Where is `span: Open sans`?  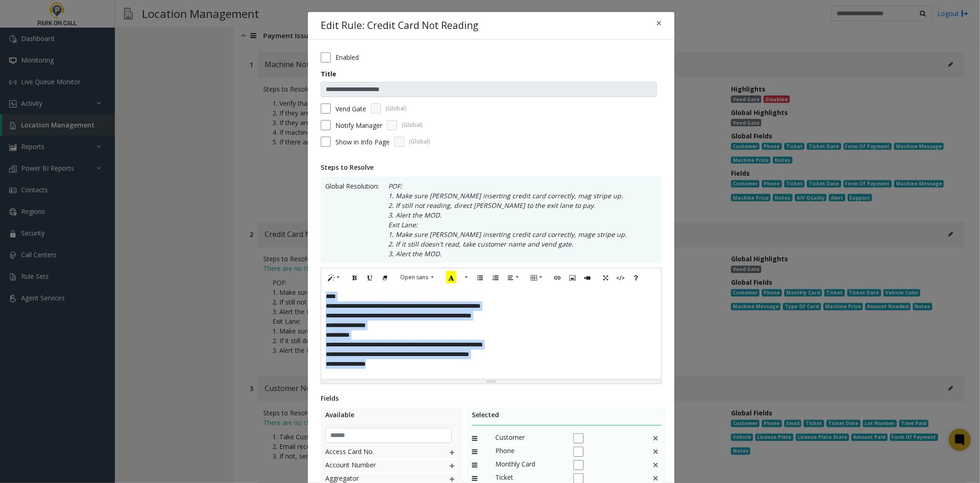 span: Open sans is located at coordinates (414, 277).